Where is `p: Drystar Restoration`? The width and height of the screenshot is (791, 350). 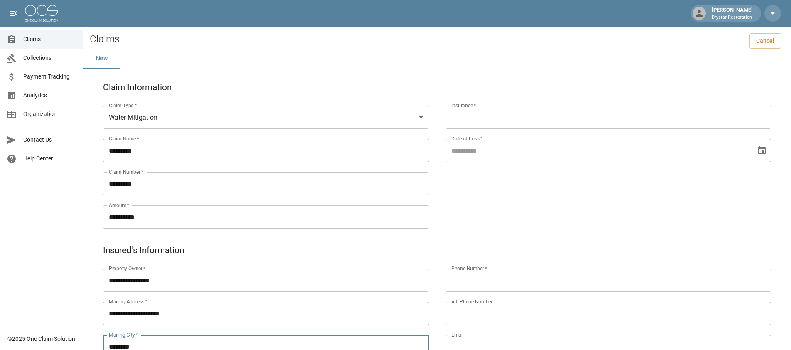
p: Drystar Restoration is located at coordinates (732, 17).